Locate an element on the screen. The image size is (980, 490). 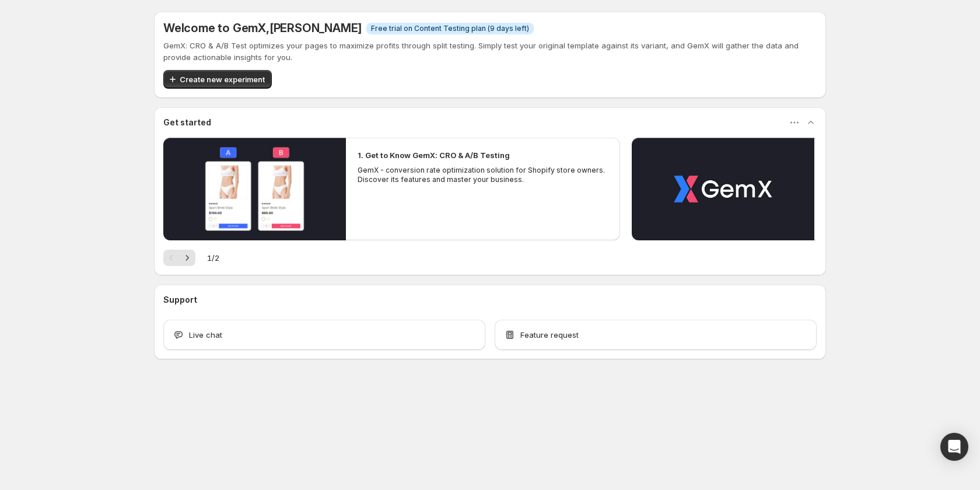
button: Next is located at coordinates (187, 258).